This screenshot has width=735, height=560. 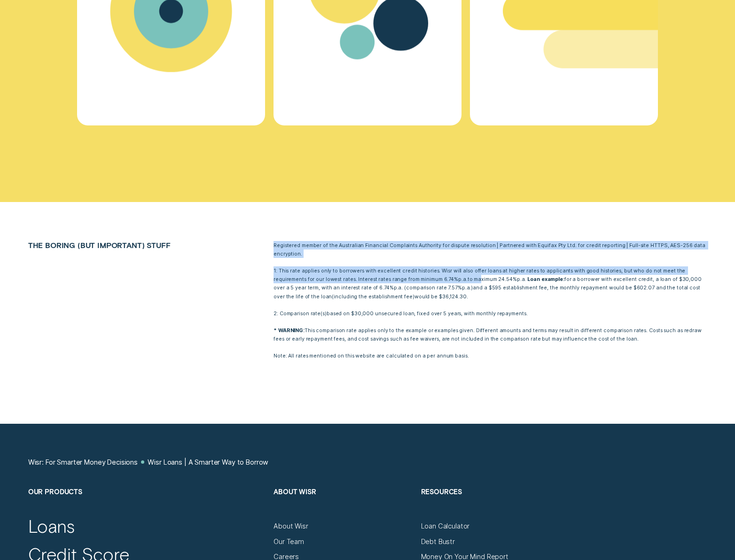 What do you see at coordinates (82, 463) in the screenshot?
I see `a: Wisr: For Smarter Money Decisions` at bounding box center [82, 463].